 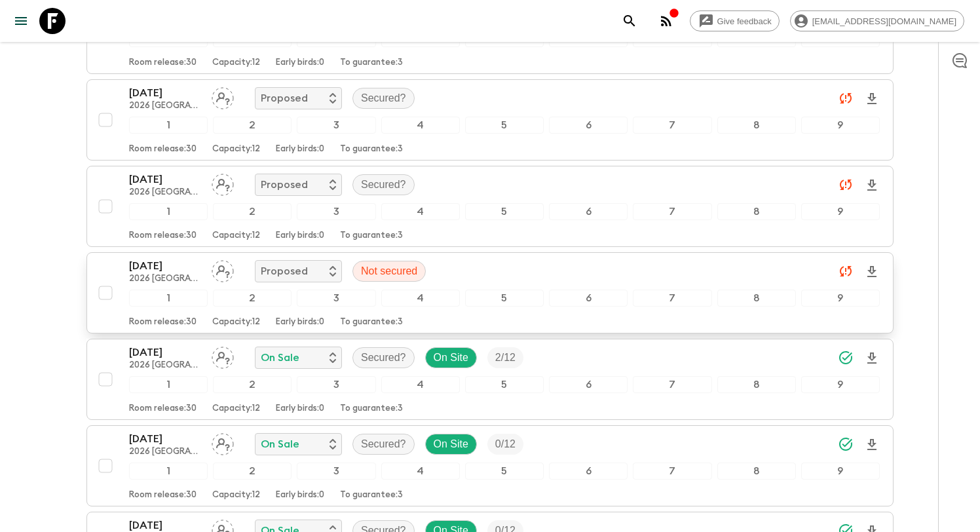 What do you see at coordinates (505, 358) in the screenshot?
I see `p: 2 / 12` at bounding box center [505, 358].